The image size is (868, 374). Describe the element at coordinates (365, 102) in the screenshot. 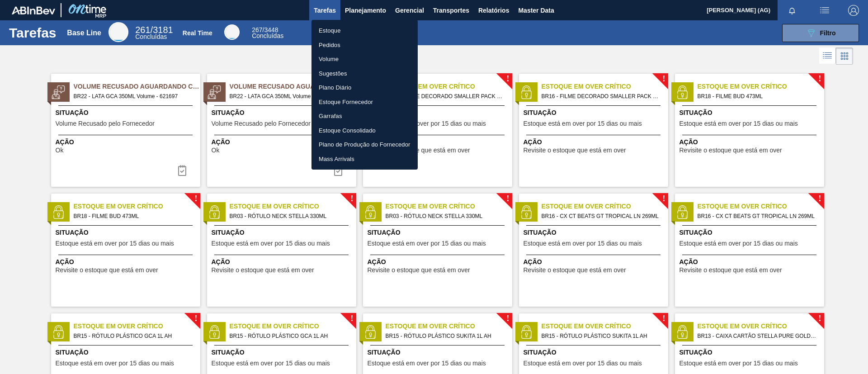

I see `a: Estoque Fornecedor` at that location.